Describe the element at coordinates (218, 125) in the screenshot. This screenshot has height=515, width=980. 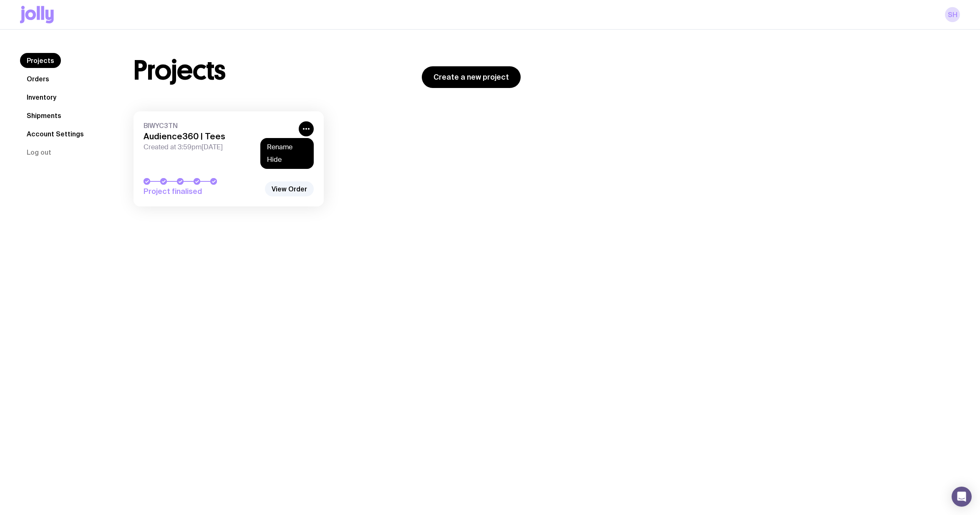
I see `span: BIWYC3TN` at that location.